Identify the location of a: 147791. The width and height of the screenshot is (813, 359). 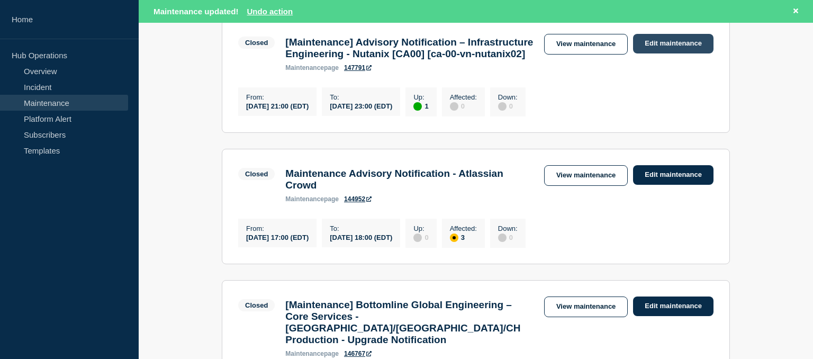
(358, 68).